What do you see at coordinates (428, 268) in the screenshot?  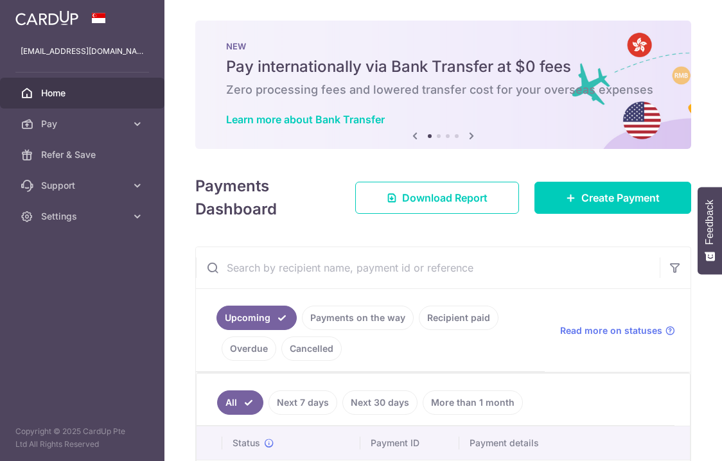 I see `input: Search by recipient name, payment id or reference` at bounding box center [428, 268].